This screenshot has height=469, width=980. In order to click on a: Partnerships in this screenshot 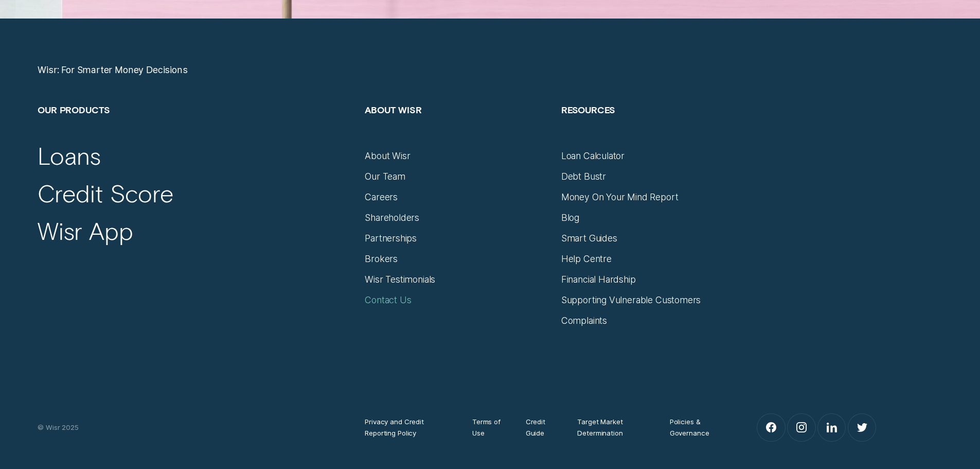, I will do `click(391, 238)`.